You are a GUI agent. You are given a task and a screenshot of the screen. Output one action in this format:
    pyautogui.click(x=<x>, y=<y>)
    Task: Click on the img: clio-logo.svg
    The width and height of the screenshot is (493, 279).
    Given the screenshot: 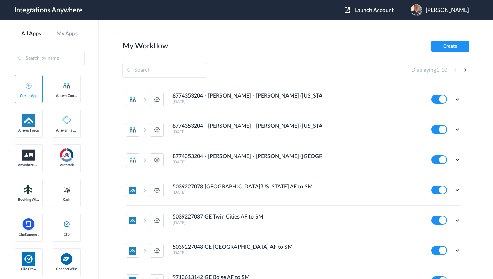 What is the action you would take?
    pyautogui.click(x=67, y=225)
    